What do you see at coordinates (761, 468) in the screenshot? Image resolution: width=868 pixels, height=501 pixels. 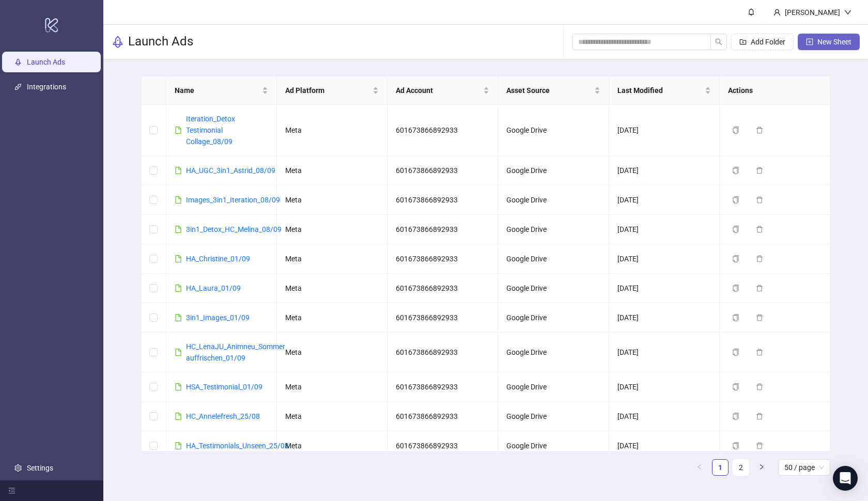 I see `button: right` at bounding box center [761, 468].